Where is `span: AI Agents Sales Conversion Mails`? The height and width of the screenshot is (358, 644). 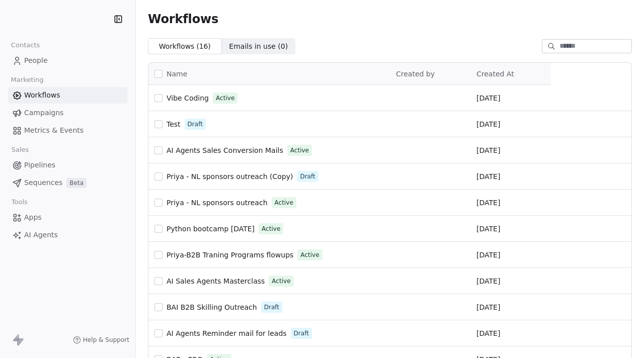
span: AI Agents Sales Conversion Mails is located at coordinates (225, 150).